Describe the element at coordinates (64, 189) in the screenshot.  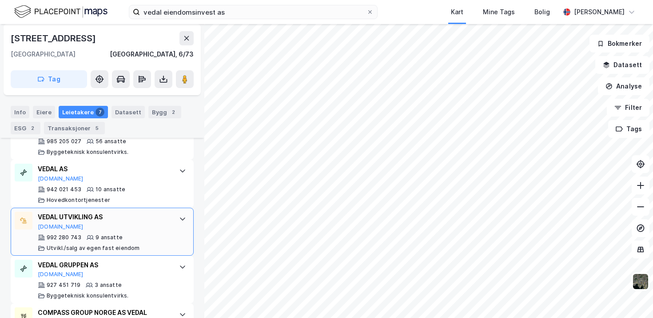
I see `div: 942 021 453` at that location.